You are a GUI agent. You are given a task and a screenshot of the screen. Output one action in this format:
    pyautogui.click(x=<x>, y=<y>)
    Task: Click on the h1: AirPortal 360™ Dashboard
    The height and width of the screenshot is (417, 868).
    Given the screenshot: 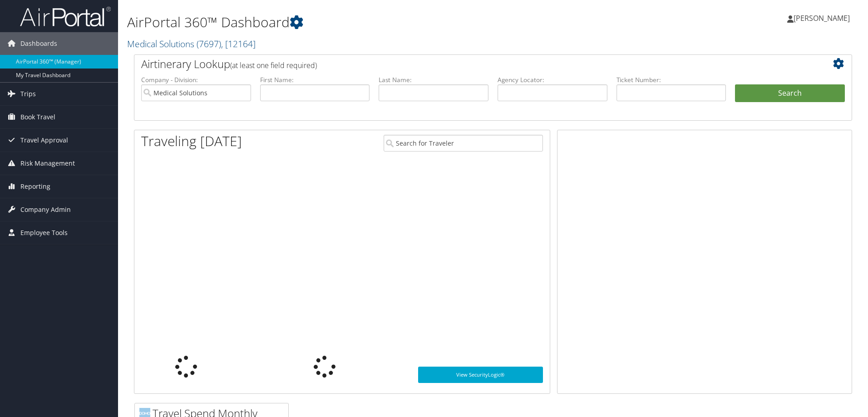 What is the action you would take?
    pyautogui.click(x=371, y=22)
    